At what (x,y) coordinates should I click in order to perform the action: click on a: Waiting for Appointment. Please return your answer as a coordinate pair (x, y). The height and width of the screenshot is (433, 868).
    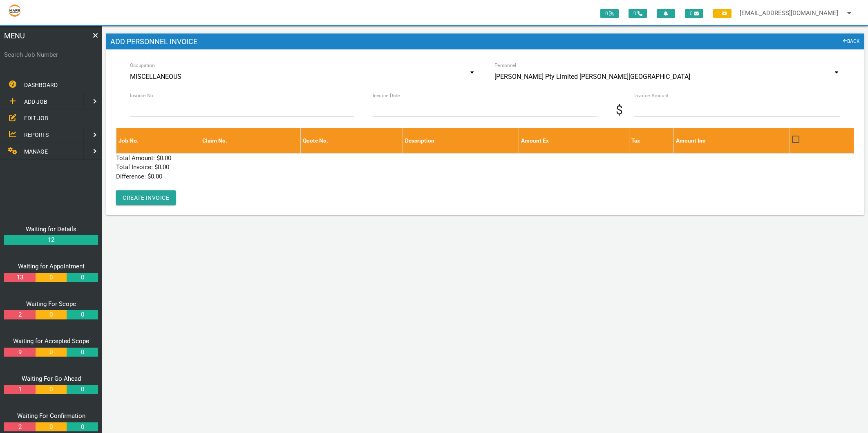
    Looking at the image, I should click on (51, 266).